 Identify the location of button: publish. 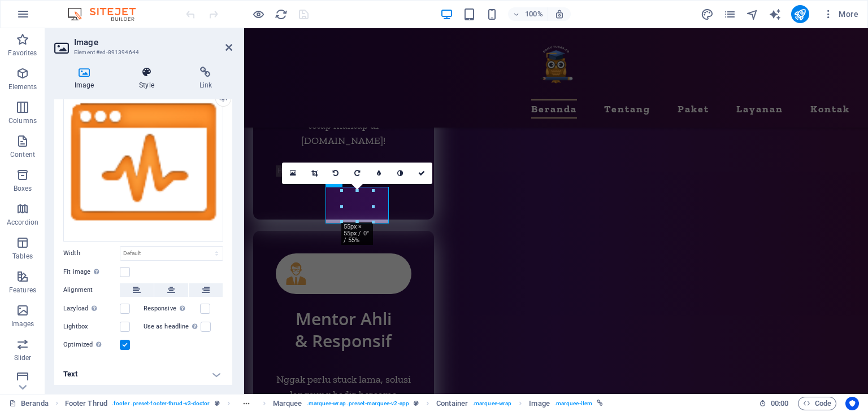
(801, 14).